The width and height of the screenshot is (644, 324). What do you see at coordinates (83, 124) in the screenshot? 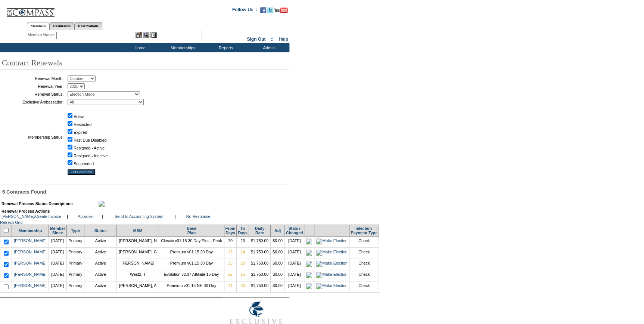
I see `label: Restricted` at bounding box center [83, 124].